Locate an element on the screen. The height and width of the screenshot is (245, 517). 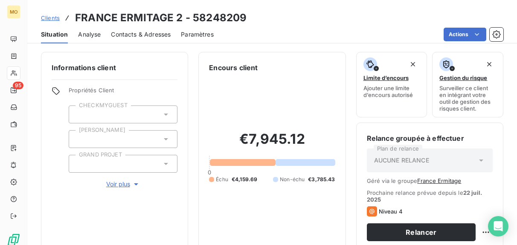
h2: €7,945.12 is located at coordinates (271, 144).